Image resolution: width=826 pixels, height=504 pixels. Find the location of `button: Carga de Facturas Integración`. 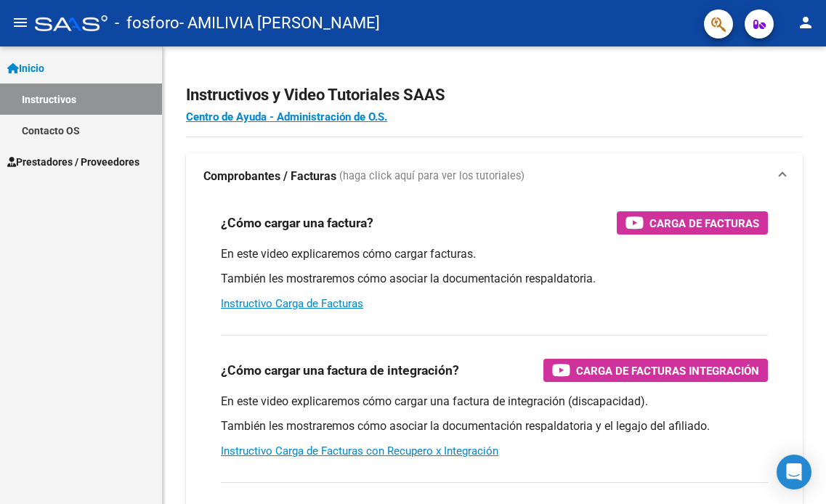

button: Carga de Facturas Integración is located at coordinates (655, 371).